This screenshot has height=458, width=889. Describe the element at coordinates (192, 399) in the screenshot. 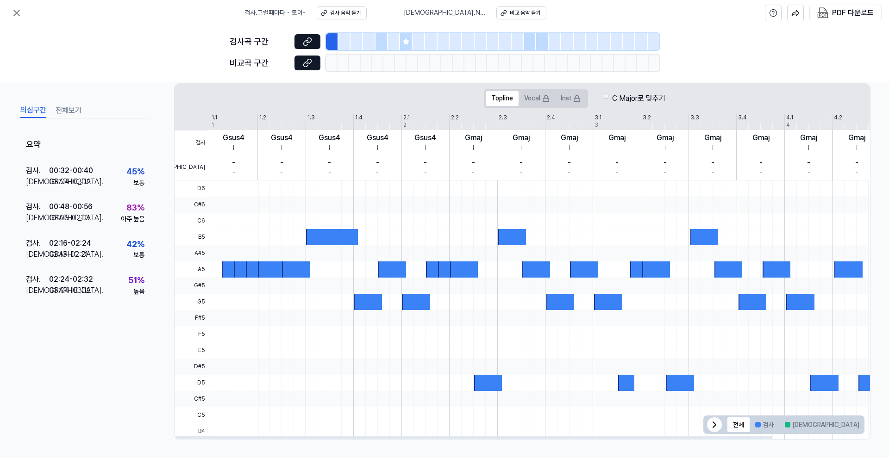

I see `span: C#5` at that location.